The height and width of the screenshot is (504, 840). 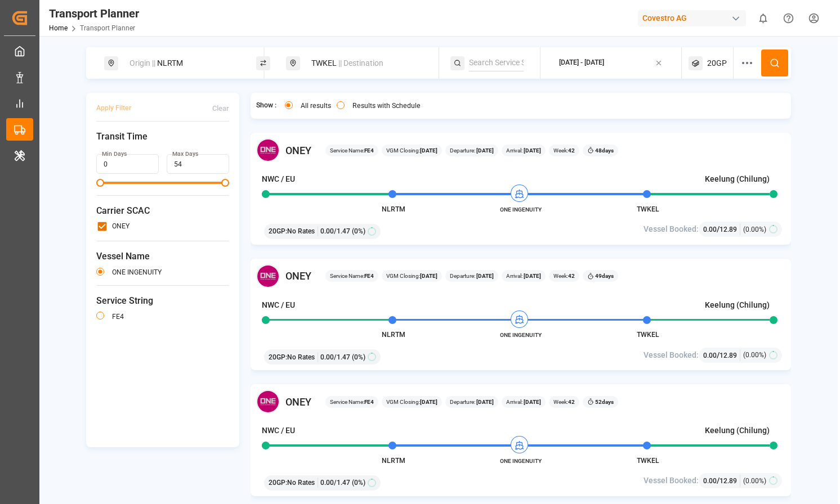 What do you see at coordinates (137, 272) in the screenshot?
I see `label: ONE INGENUITY` at bounding box center [137, 272].